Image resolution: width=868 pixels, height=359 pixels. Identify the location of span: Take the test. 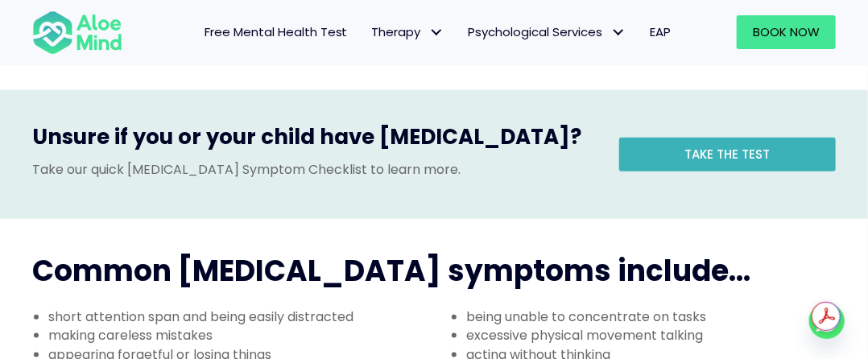
(727, 154).